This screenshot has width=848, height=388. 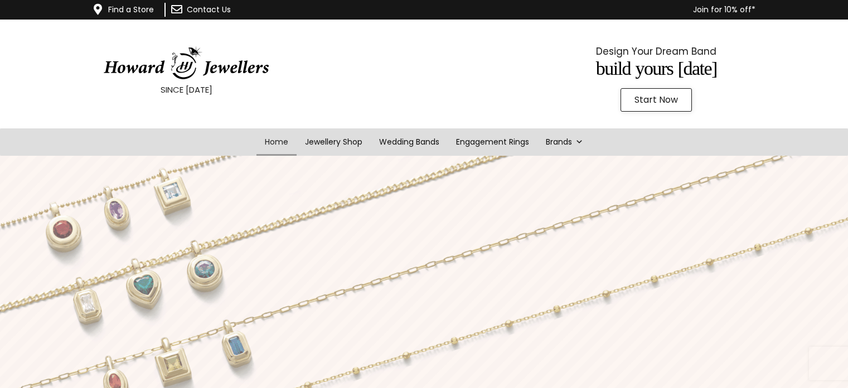 I want to click on a: Find a Store, so click(x=131, y=9).